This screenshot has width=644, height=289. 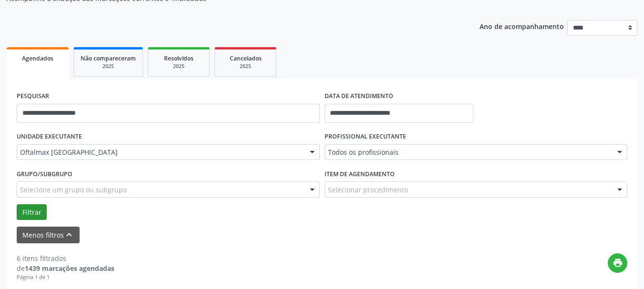 What do you see at coordinates (49, 137) in the screenshot?
I see `label: UNIDADE EXECUTANTE` at bounding box center [49, 137].